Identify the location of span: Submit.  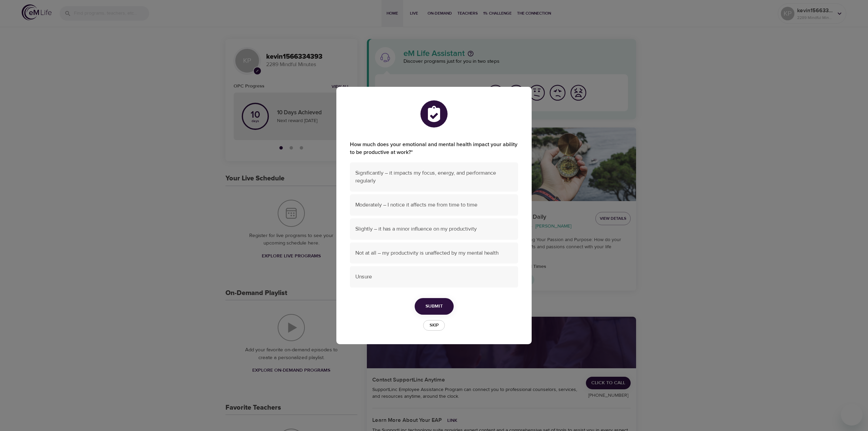
(434, 306).